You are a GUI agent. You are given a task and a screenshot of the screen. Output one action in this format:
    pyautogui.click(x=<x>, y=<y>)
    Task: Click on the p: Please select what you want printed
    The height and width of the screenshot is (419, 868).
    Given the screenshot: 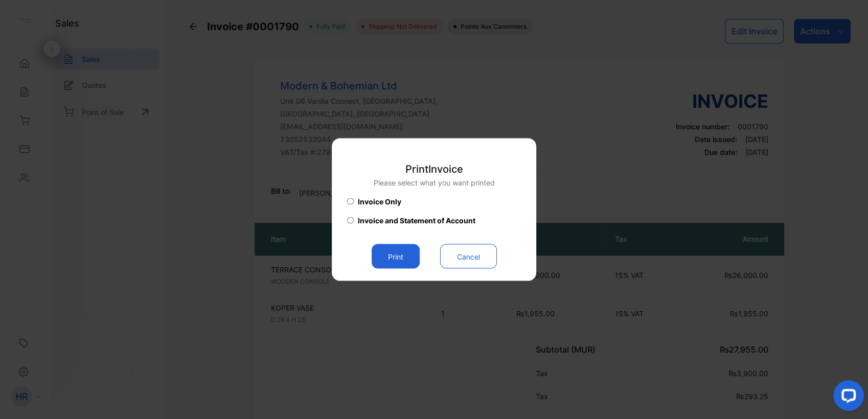 What is the action you would take?
    pyautogui.click(x=434, y=183)
    